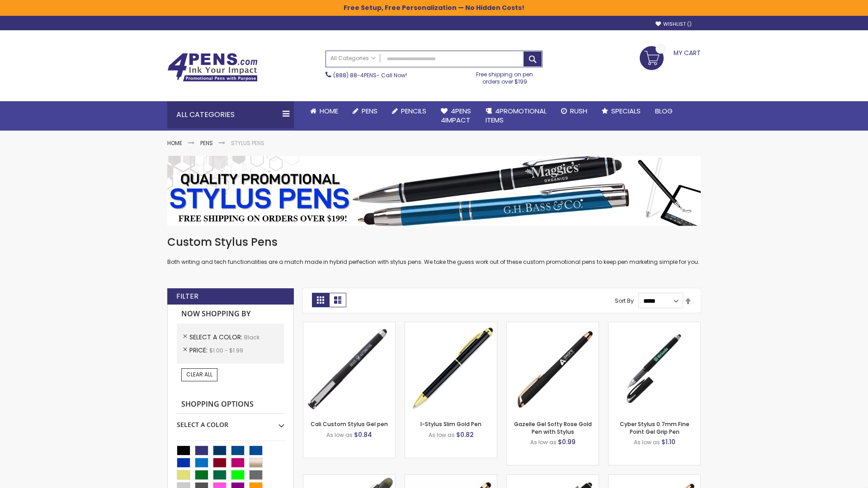 The height and width of the screenshot is (488, 868). Describe the element at coordinates (516, 115) in the screenshot. I see `span: 4PROMOTIONAL ITEMS` at that location.